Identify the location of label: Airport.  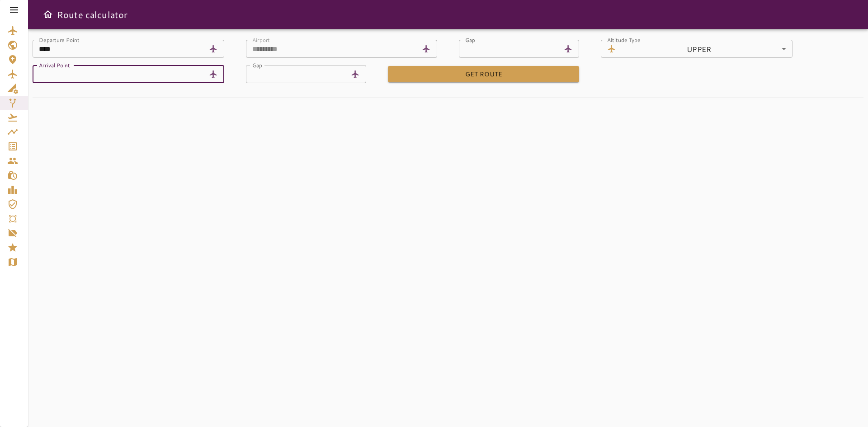
(261, 39).